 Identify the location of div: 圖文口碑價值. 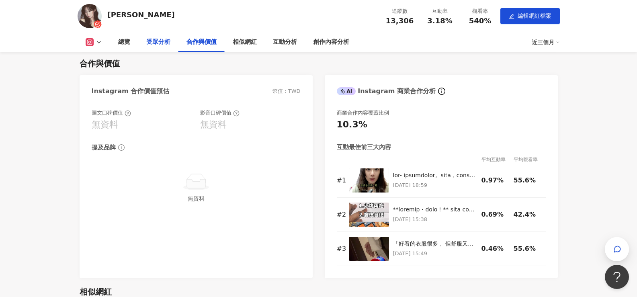
(111, 113).